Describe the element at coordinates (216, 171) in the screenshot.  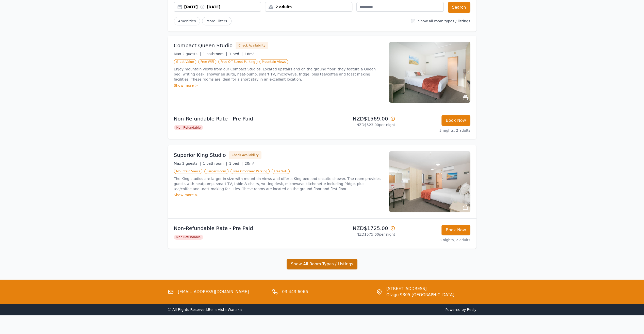
I see `span: Larger Room` at that location.